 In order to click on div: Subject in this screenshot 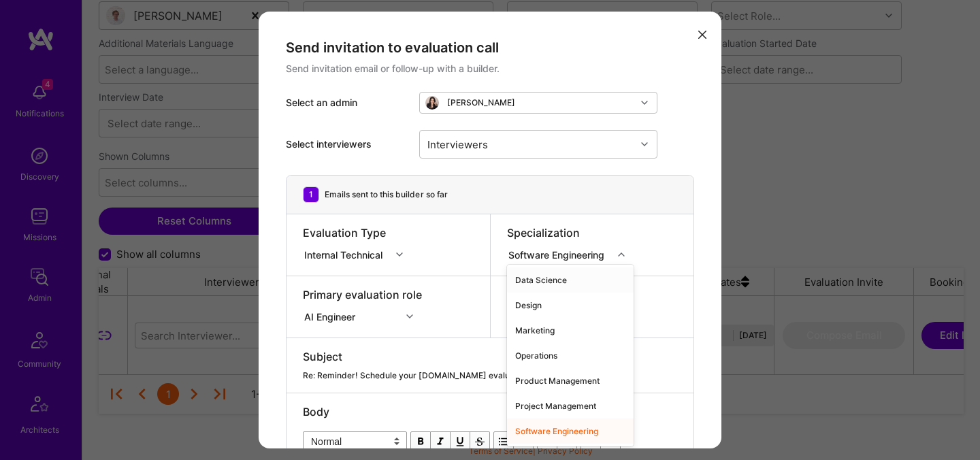, I will do `click(490, 356)`.